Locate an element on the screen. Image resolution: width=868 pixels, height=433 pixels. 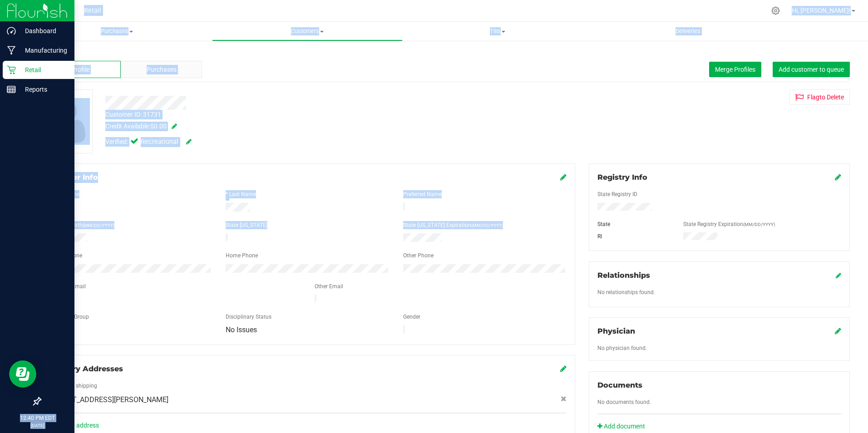
span: No physician found. is located at coordinates (622, 349).